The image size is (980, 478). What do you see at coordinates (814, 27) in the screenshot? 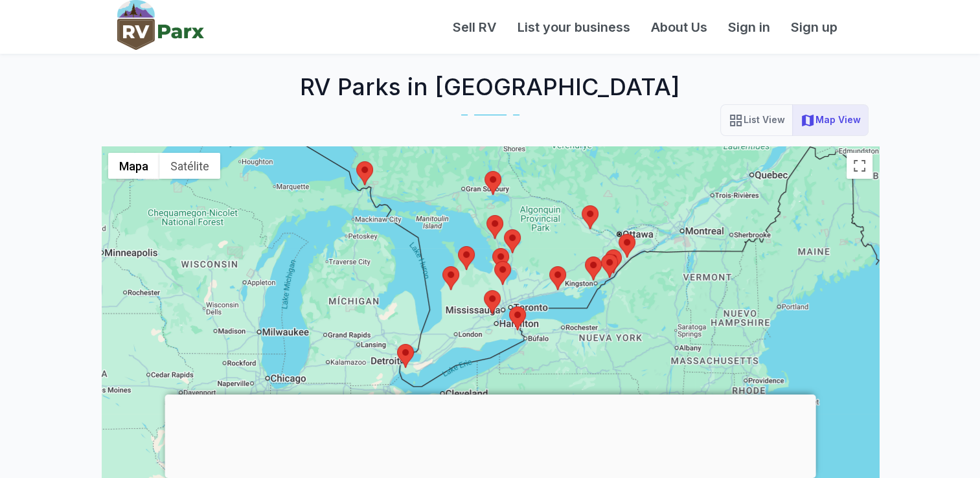
I see `a: Sign up` at bounding box center [814, 27].